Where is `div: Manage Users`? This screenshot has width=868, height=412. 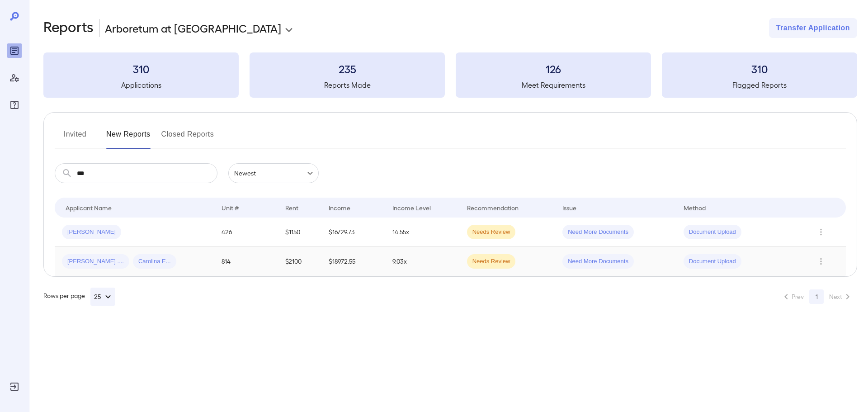 div: Manage Users is located at coordinates (14, 78).